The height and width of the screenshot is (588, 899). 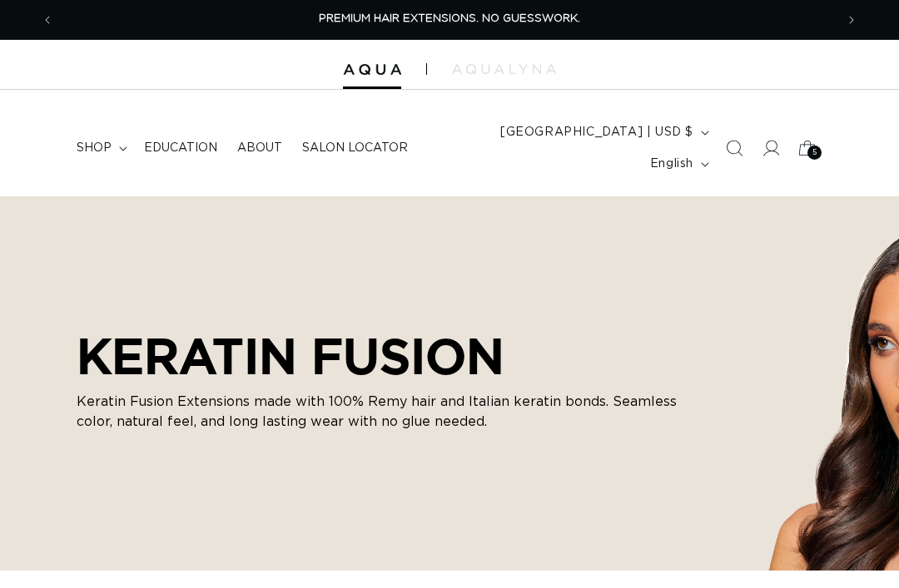 What do you see at coordinates (449, 18) in the screenshot?
I see `span: PREMIUM HAIR EXTENSIONS. NO GUESSWORK.` at bounding box center [449, 18].